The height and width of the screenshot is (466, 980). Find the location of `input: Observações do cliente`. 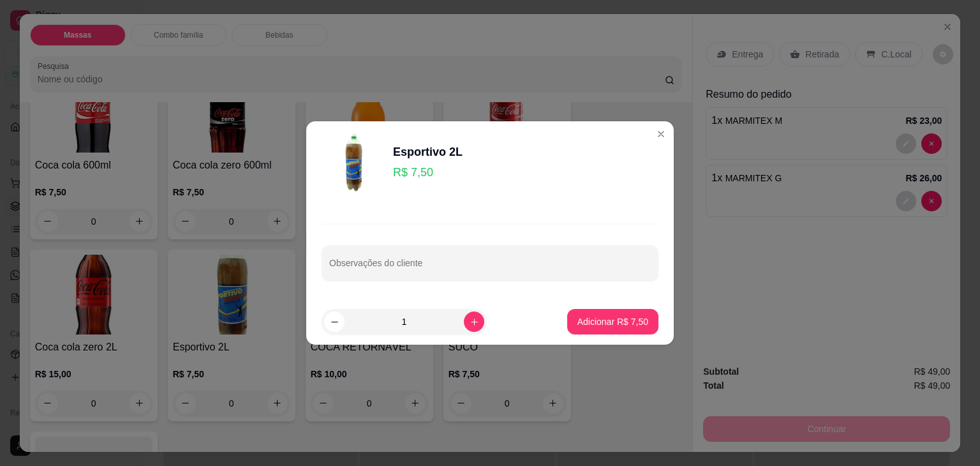

input: Observações do cliente is located at coordinates (490, 268).